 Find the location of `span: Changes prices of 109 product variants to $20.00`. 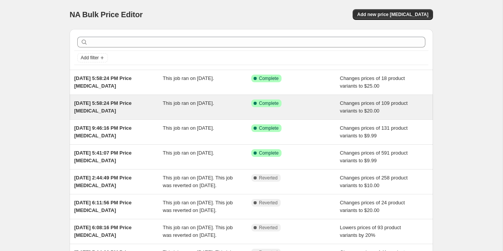

span: Changes prices of 109 product variants to $20.00 is located at coordinates (374, 107).